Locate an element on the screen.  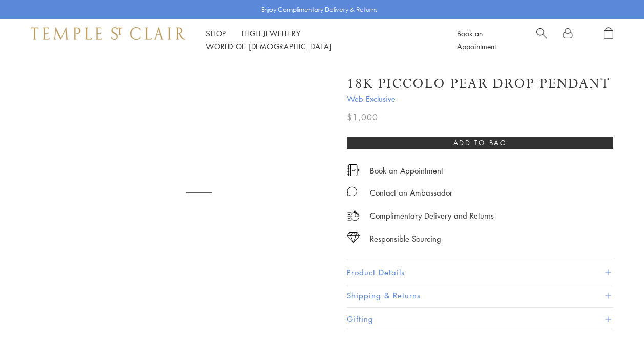
p: Enjoy Complimentary Delivery & Returns is located at coordinates (319, 10).